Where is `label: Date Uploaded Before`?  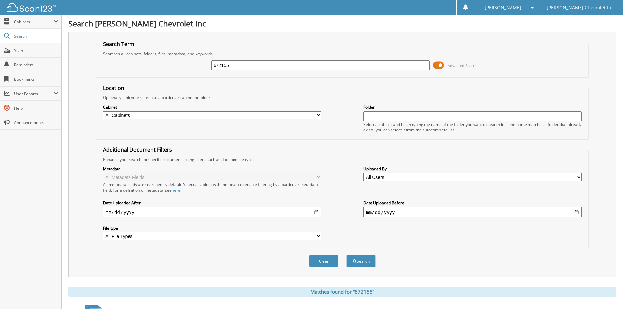 label: Date Uploaded Before is located at coordinates (473, 203).